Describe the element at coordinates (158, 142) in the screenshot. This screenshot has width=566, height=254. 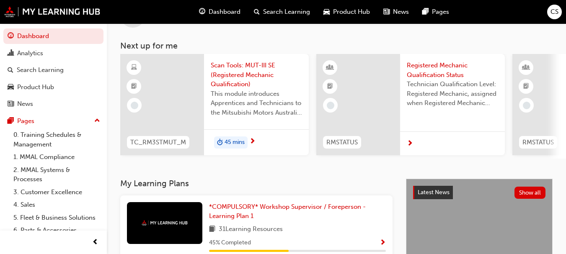
I see `span: TC_RM3STMUT_M` at that location.